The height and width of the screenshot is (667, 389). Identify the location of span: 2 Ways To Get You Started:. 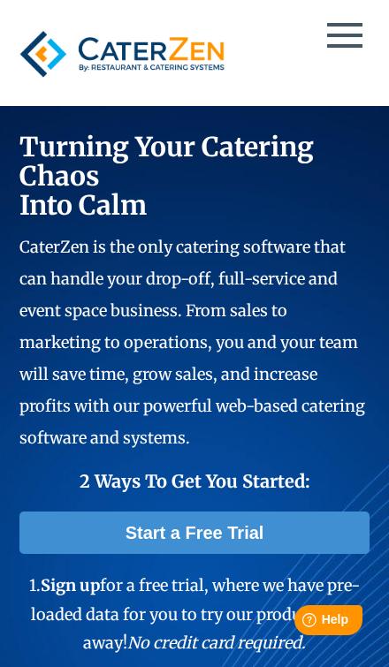
(194, 481).